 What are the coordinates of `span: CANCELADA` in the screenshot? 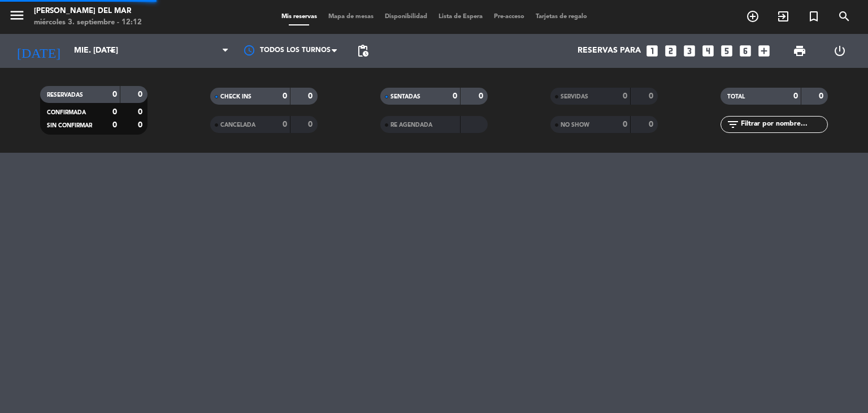 It's located at (238, 125).